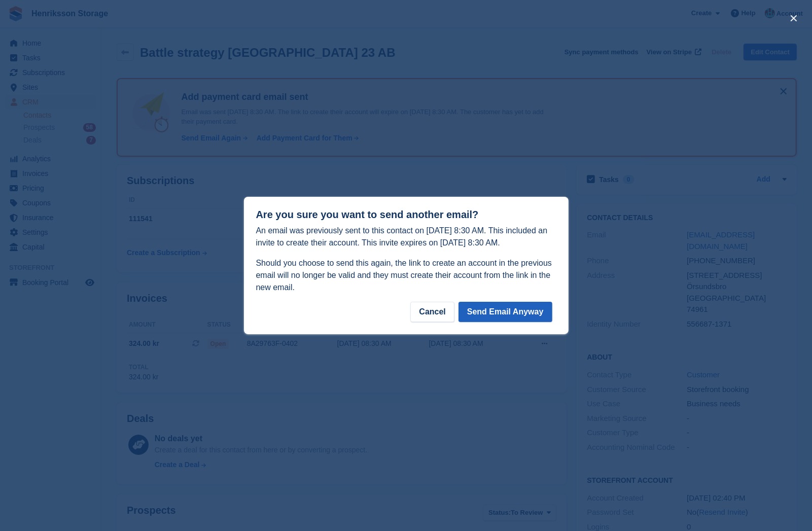 The height and width of the screenshot is (531, 812). Describe the element at coordinates (406, 276) in the screenshot. I see `p: Should you choose to send this again, the link to create an account in the previous email will no...` at that location.